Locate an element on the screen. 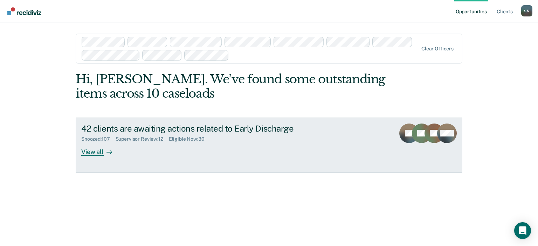 This screenshot has width=538, height=246. img: Recidiviz is located at coordinates (24, 11).